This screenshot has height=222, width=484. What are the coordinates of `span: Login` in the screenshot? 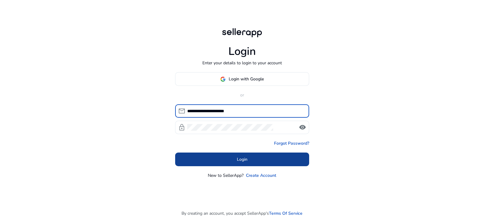 It's located at (242, 159).